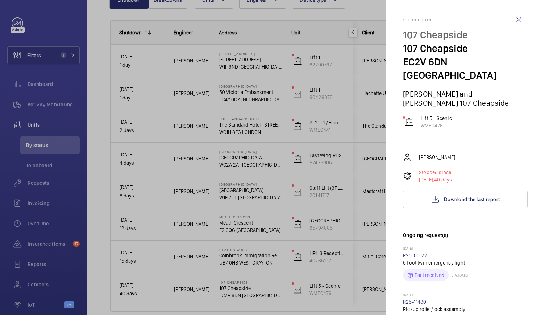 This screenshot has height=315, width=545. Describe the element at coordinates (409, 122) in the screenshot. I see `img: elevator.svg` at that location.